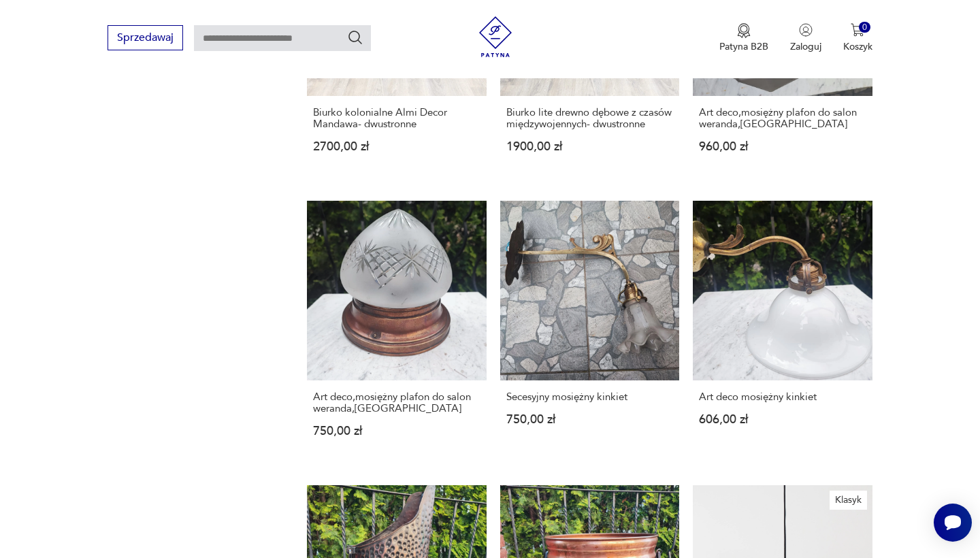 This screenshot has width=980, height=558. I want to click on div: 0, so click(864, 27).